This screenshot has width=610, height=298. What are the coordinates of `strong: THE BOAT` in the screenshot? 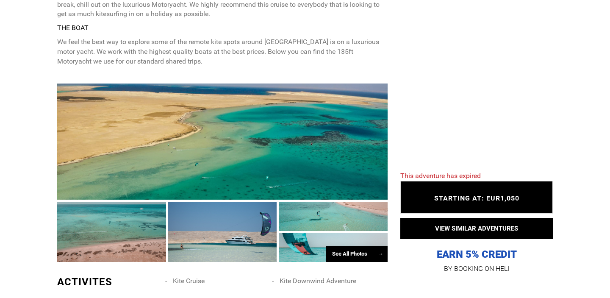 It's located at (73, 28).